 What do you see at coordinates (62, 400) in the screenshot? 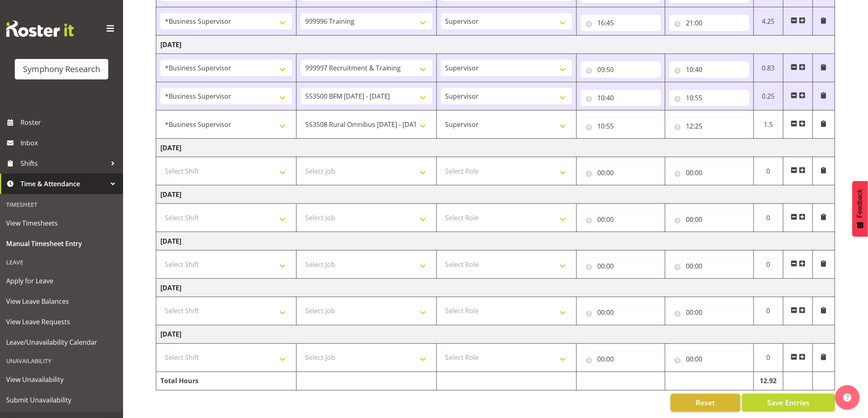
I see `a: Submit Unavailability` at bounding box center [62, 400].